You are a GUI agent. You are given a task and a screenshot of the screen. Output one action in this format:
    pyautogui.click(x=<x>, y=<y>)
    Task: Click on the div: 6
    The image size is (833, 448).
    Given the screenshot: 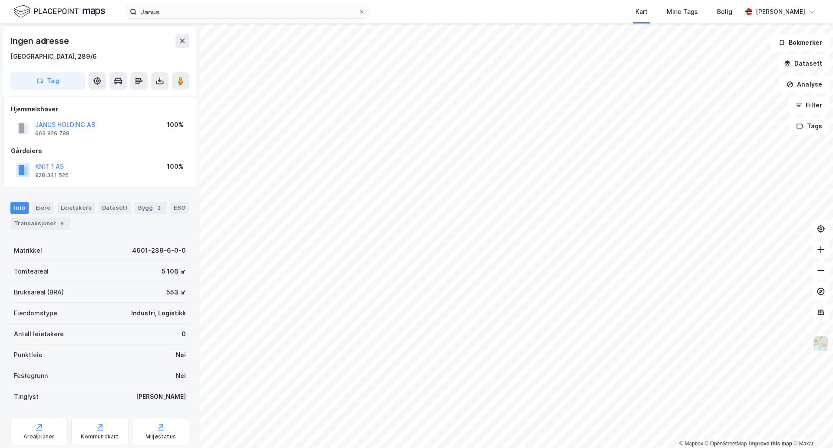 What is the action you would take?
    pyautogui.click(x=62, y=223)
    